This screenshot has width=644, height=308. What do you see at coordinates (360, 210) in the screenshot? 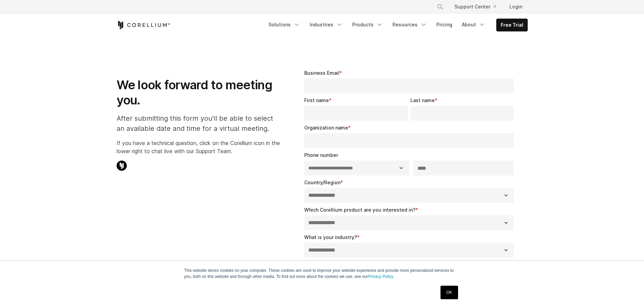
I see `span: Which Corellium product are you interested in?` at bounding box center [360, 210].